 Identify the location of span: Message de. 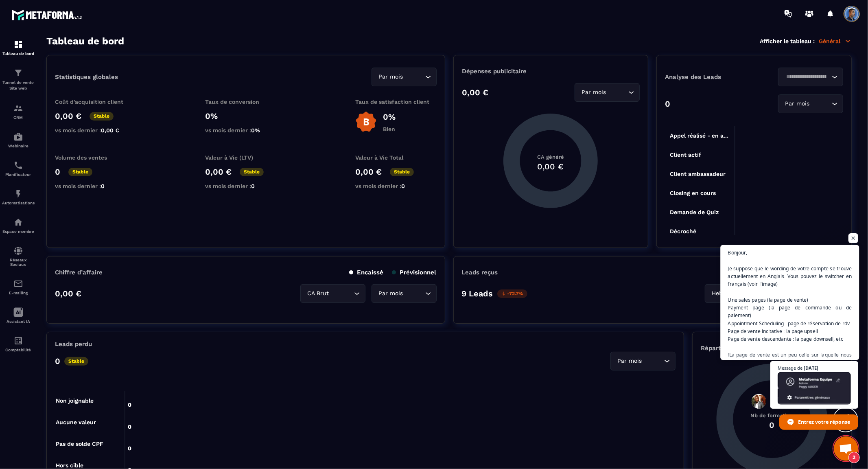
(790, 368).